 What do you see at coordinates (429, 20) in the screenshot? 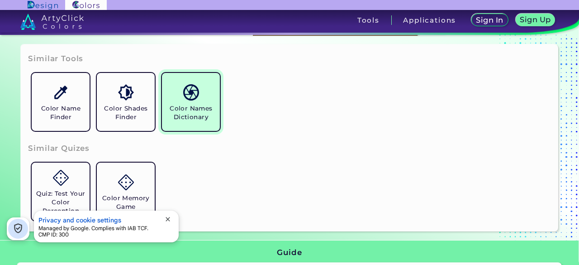
I see `h3: Applications` at bounding box center [429, 20].